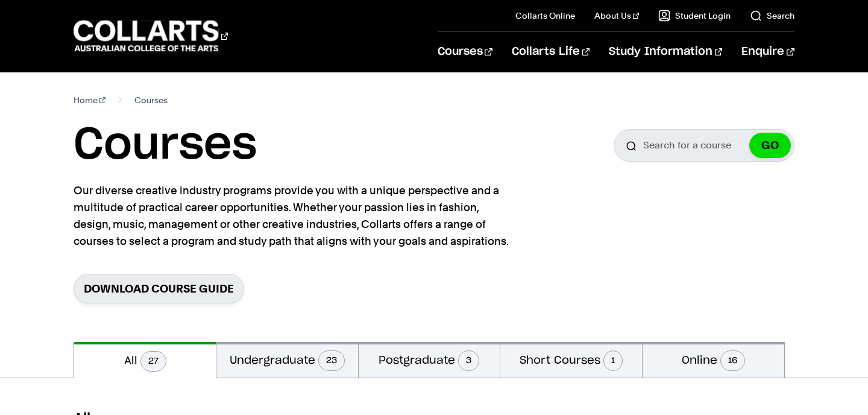 The image size is (868, 415). Describe the element at coordinates (551, 52) in the screenshot. I see `a: Collarts Life` at that location.